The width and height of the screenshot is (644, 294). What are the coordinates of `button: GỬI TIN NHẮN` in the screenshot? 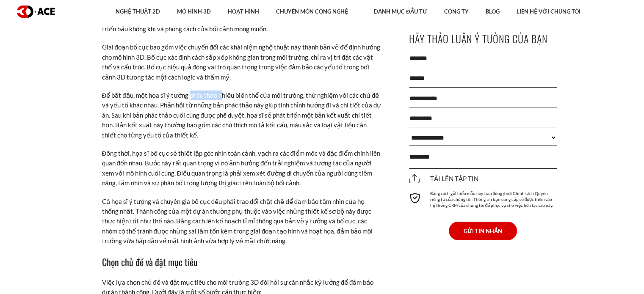 It's located at (483, 231).